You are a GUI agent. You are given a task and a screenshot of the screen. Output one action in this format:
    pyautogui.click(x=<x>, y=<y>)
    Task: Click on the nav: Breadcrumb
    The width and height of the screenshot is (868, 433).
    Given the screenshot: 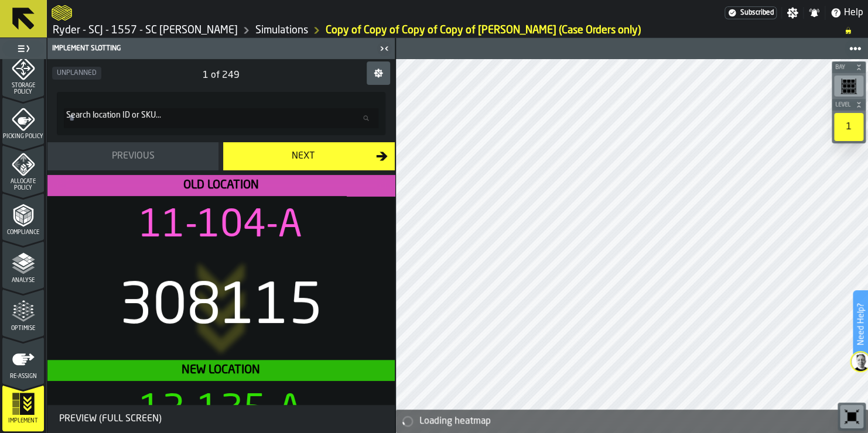 What is the action you would take?
    pyautogui.click(x=457, y=31)
    